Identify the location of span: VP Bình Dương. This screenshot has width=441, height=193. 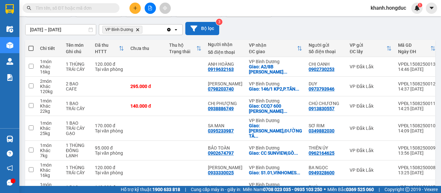
(119, 30).